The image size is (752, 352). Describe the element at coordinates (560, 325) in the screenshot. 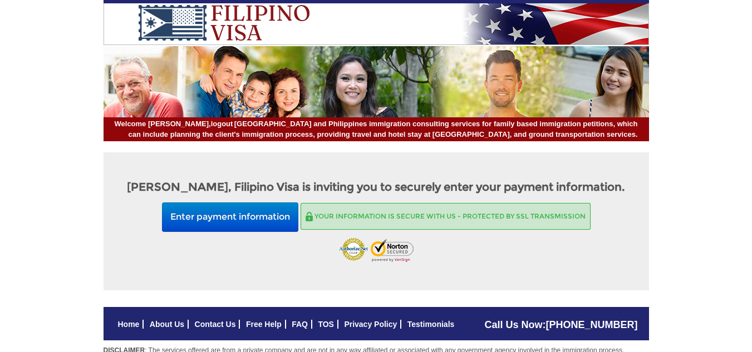

I see `span: Call Us Now:` at that location.